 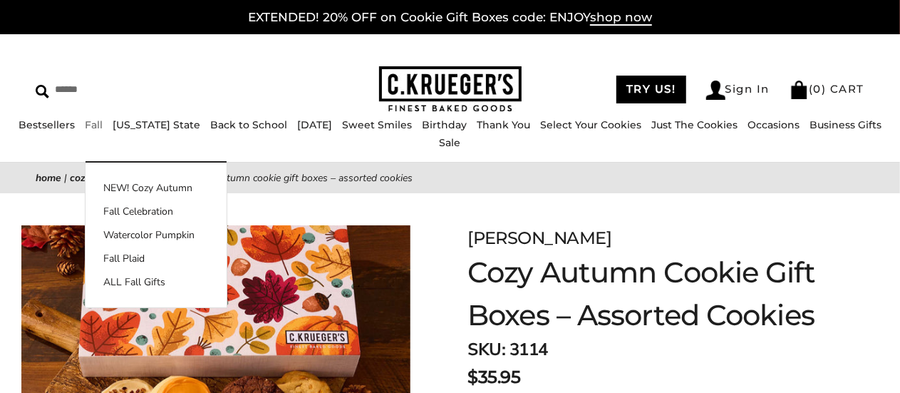 What do you see at coordinates (450, 89) in the screenshot?
I see `img: C.KRUEGER'S` at bounding box center [450, 89].